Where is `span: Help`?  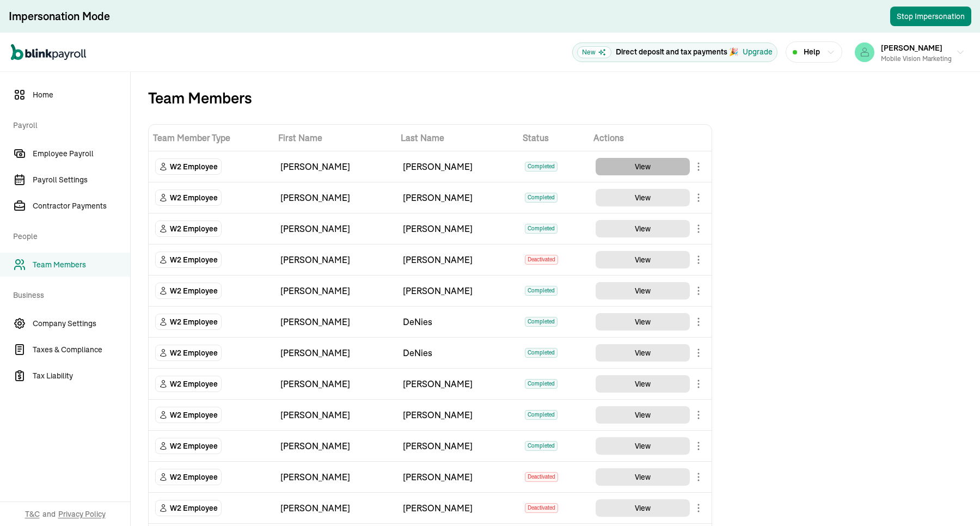
span: Help is located at coordinates (812, 51).